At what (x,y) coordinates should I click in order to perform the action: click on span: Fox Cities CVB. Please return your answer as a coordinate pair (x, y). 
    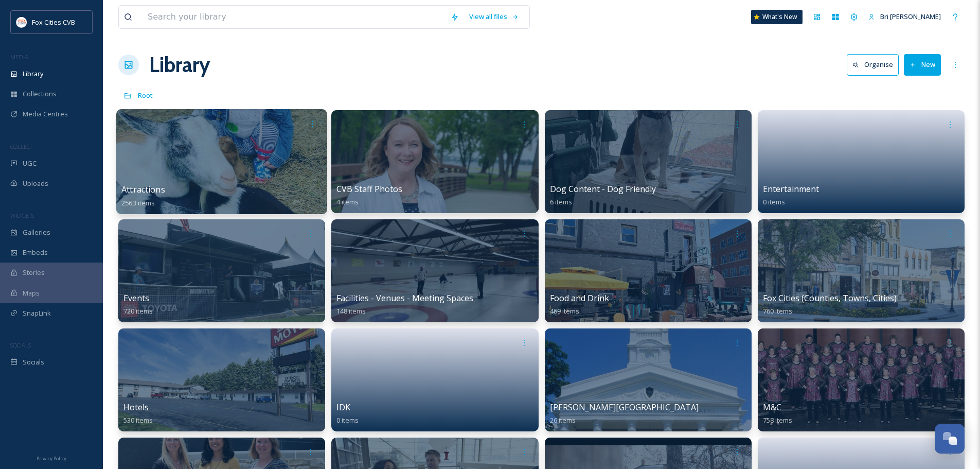
    Looking at the image, I should click on (53, 22).